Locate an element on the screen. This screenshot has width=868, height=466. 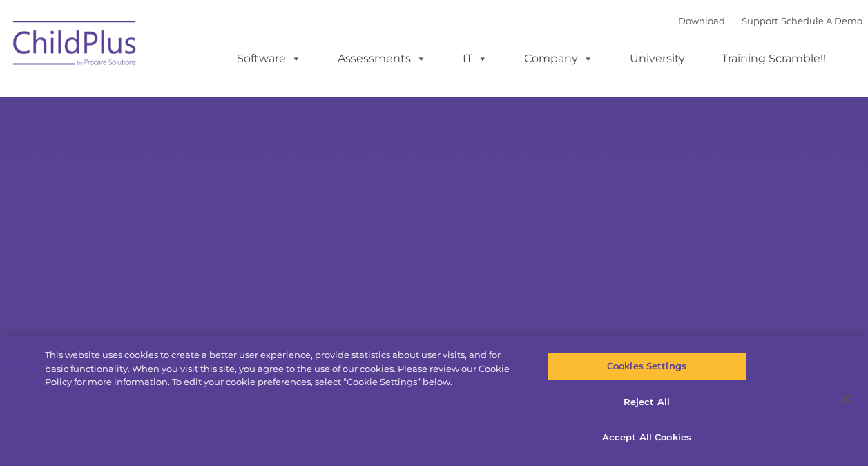
img: ChildPlus by Procare Solutions is located at coordinates (75, 45).